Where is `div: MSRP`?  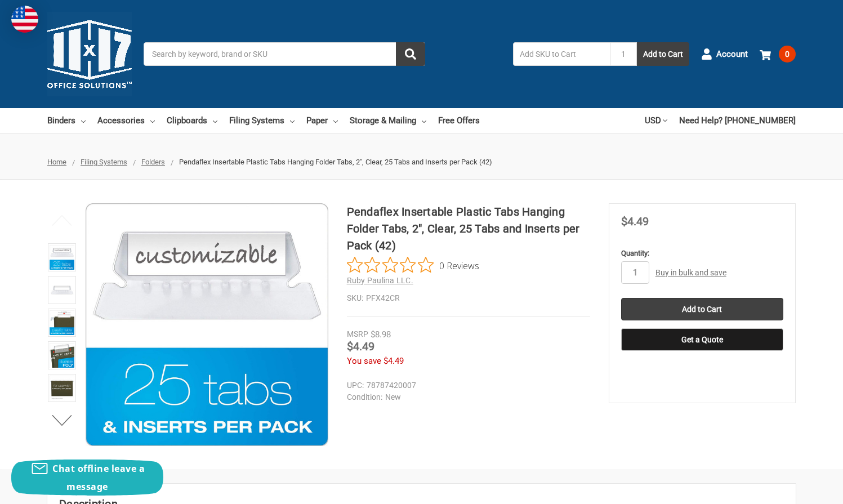
div: MSRP is located at coordinates (357, 333).